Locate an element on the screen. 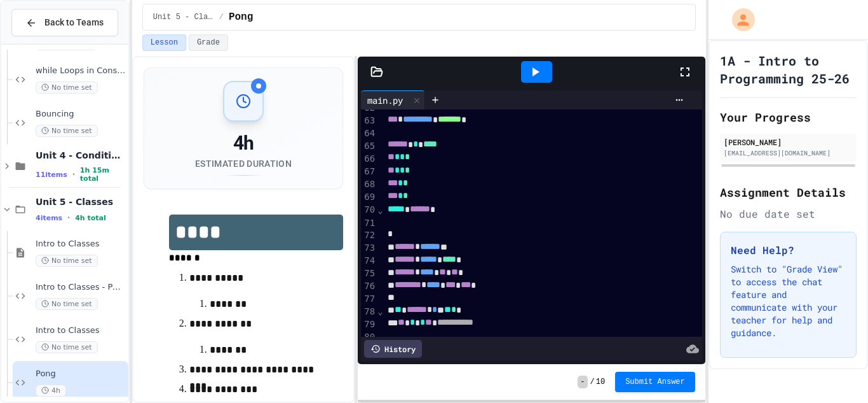 Image resolution: width=868 pixels, height=403 pixels. p: Switch to "Grade View" to access the chat feature and communicate with your teacher for help and ... is located at coordinates (788, 301).